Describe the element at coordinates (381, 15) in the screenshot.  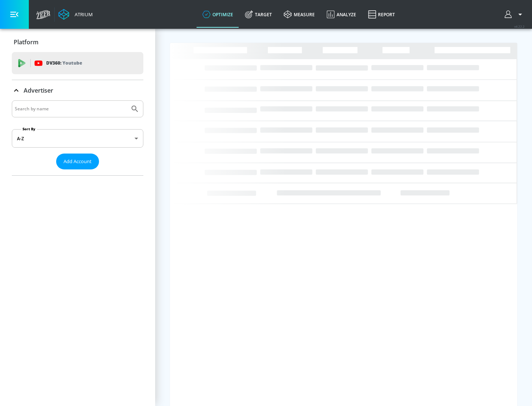
I see `a: Report` at that location.